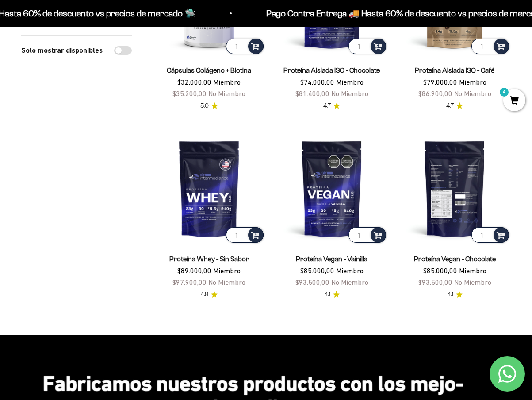 This screenshot has width=532, height=400. I want to click on img: Proteína Vegan - Chocolate, so click(455, 189).